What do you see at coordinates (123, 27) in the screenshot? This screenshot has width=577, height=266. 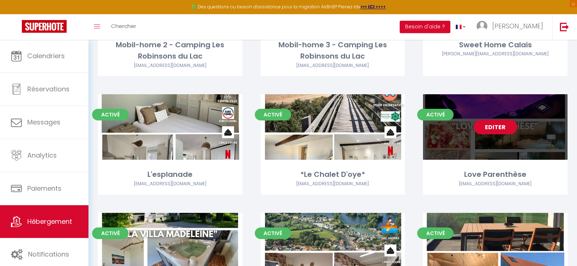 I see `a: Chercher` at bounding box center [123, 27].